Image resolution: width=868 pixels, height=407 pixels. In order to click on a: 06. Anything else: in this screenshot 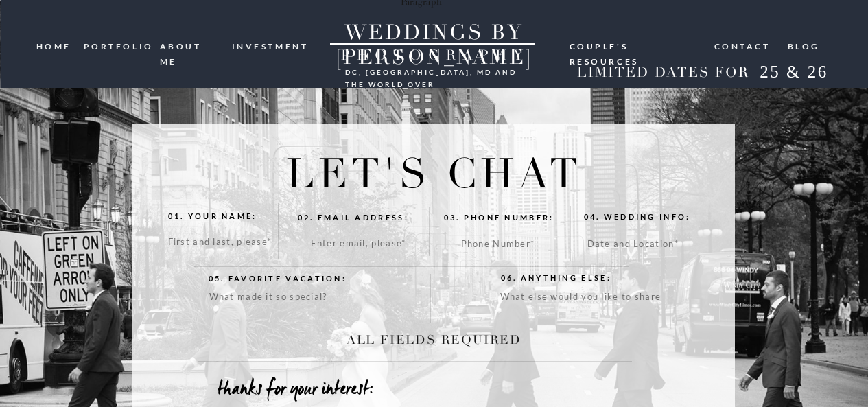, I will do `click(571, 279)`.